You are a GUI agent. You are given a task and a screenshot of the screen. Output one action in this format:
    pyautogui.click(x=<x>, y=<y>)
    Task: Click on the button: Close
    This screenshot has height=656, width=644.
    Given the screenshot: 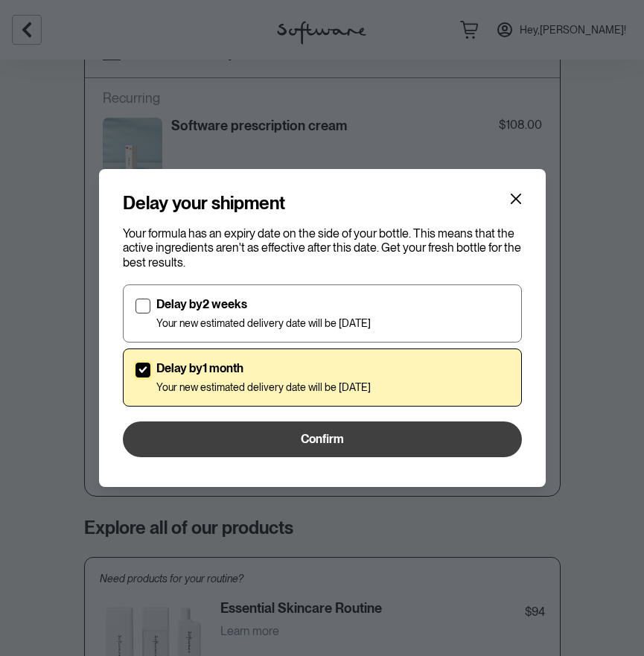 What is the action you would take?
    pyautogui.click(x=516, y=199)
    